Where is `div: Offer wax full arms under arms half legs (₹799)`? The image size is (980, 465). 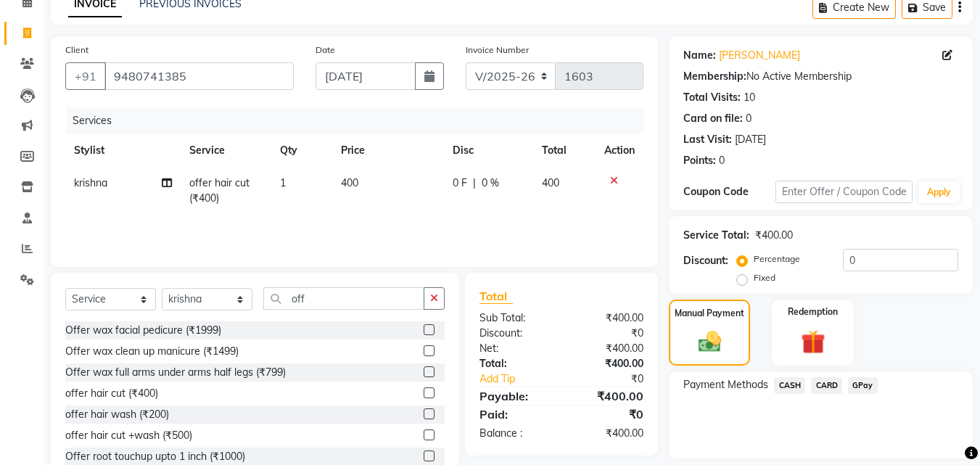
div: Offer wax full arms under arms half legs (₹799) is located at coordinates (175, 372).